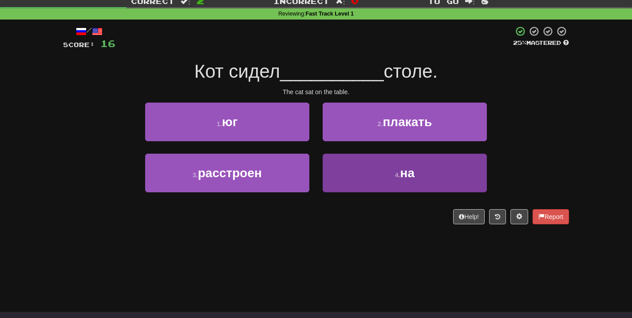 Image resolution: width=632 pixels, height=318 pixels. I want to click on small: 3 ., so click(195, 175).